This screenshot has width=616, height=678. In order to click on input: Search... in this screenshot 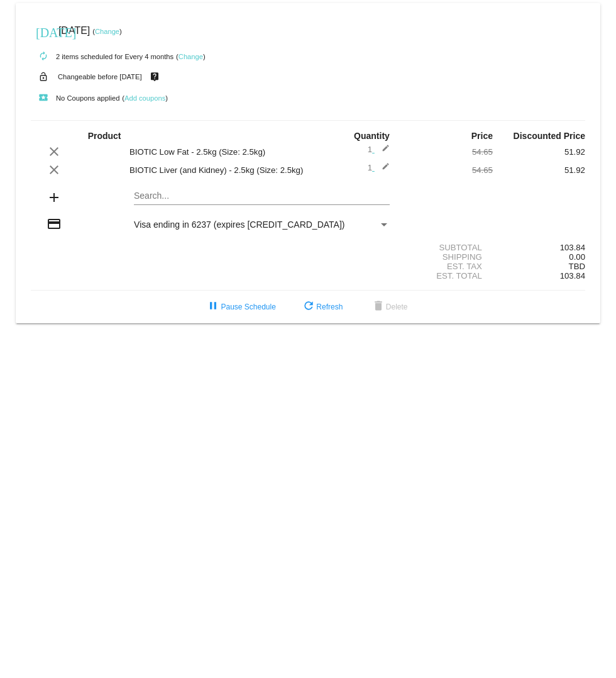, I will do `click(262, 196)`.